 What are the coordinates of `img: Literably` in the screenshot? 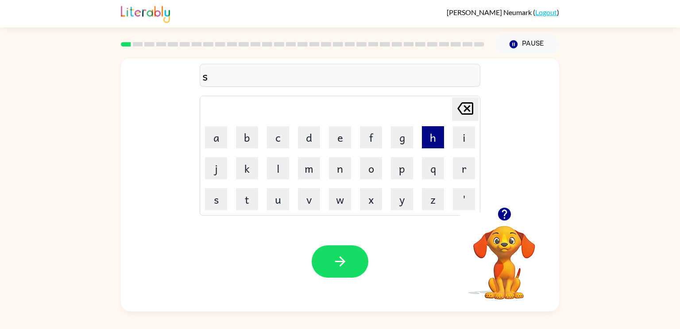 It's located at (145, 13).